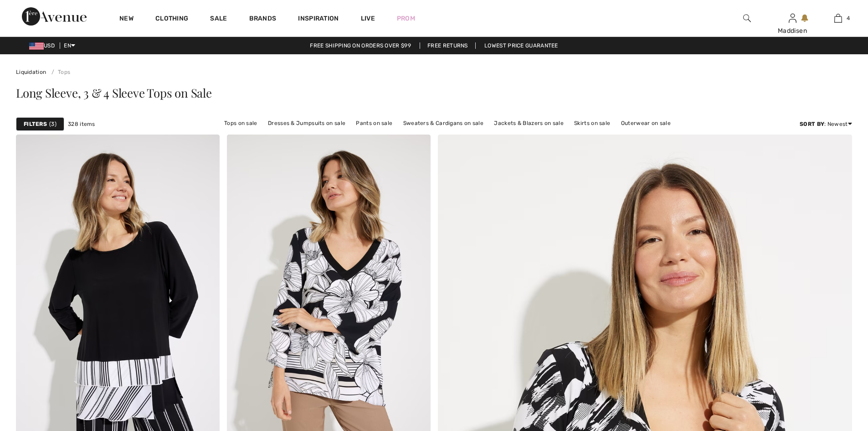 This screenshot has width=868, height=431. Describe the element at coordinates (521, 45) in the screenshot. I see `a: Lowest Price Guarantee` at that location.